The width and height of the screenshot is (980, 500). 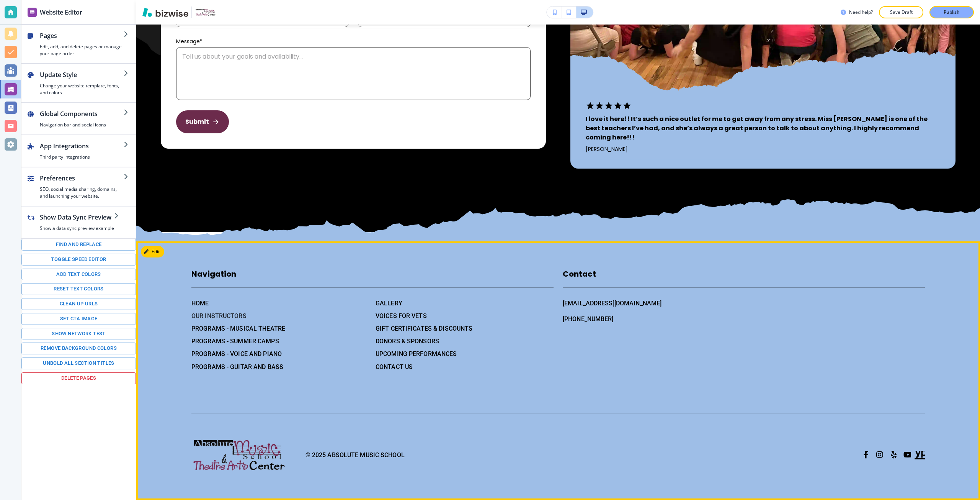 What do you see at coordinates (77, 228) in the screenshot?
I see `h4: Show a data sync preview example` at bounding box center [77, 228].